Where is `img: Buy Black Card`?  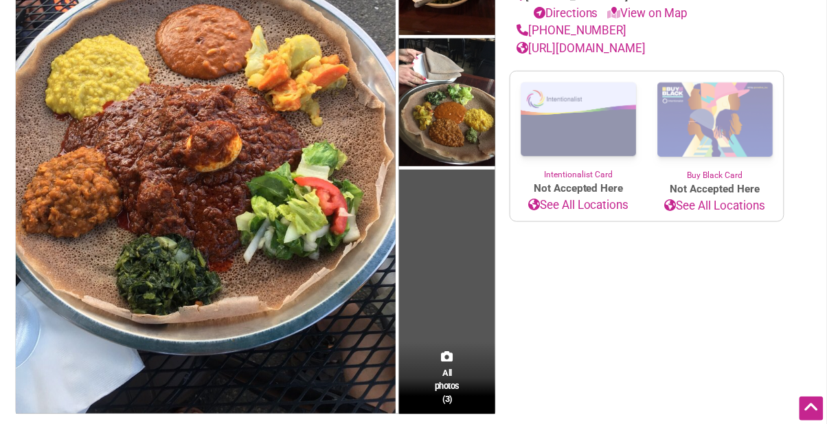 img: Buy Black Card is located at coordinates (715, 120).